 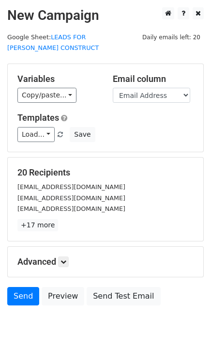 What do you see at coordinates (58, 79) in the screenshot?
I see `h5: Variables` at bounding box center [58, 79].